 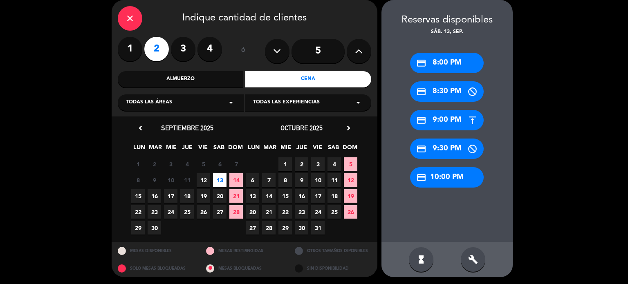 What do you see at coordinates (447, 178) in the screenshot?
I see `div: 10:00 PM` at bounding box center [447, 178].